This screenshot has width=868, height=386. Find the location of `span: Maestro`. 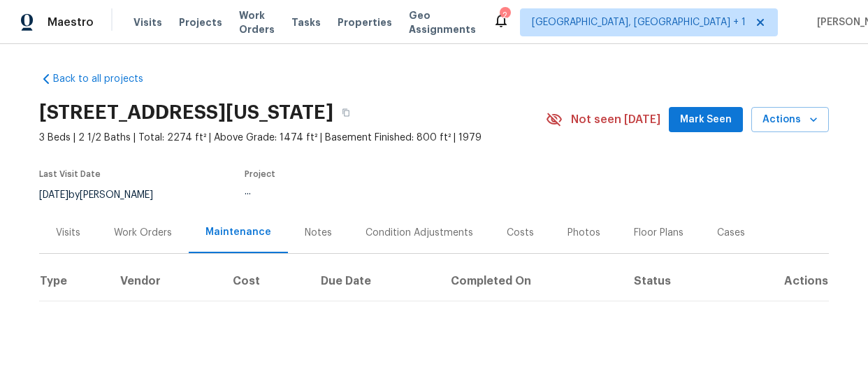

span: Maestro is located at coordinates (70, 23).